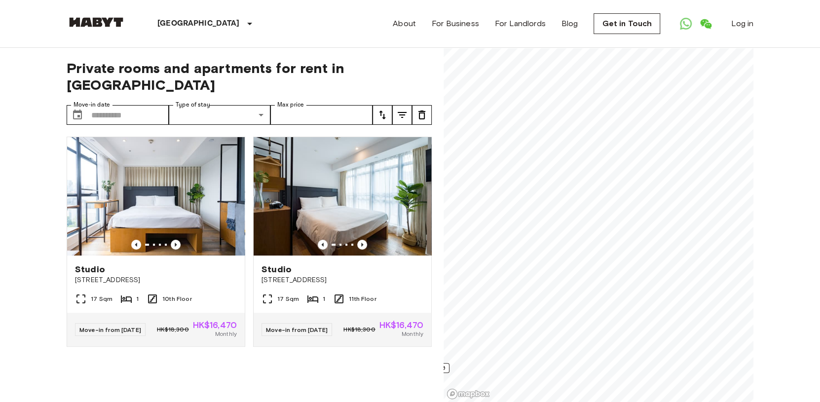 The height and width of the screenshot is (402, 820). I want to click on img: Marketing picture of unit HK-01-001-016-01, so click(156, 196).